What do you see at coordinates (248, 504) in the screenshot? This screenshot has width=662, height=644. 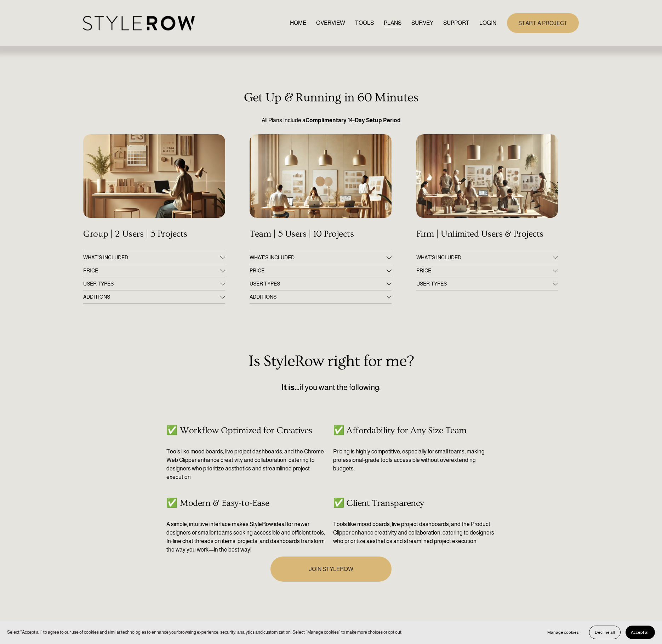 I see `h4: ✅ Modern & Easy-to-Ease` at bounding box center [248, 504].